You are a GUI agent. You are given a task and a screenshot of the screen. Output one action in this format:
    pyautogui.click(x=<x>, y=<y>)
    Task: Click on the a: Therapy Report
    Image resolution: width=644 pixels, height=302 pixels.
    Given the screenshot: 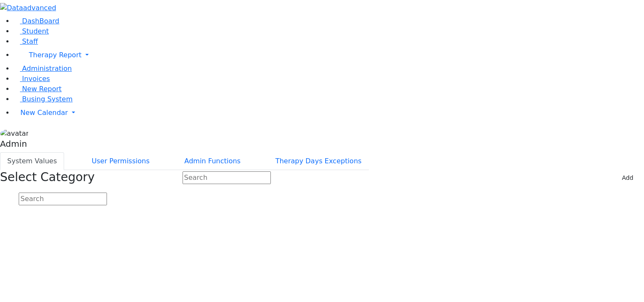 What is the action you would take?
    pyautogui.click(x=329, y=55)
    